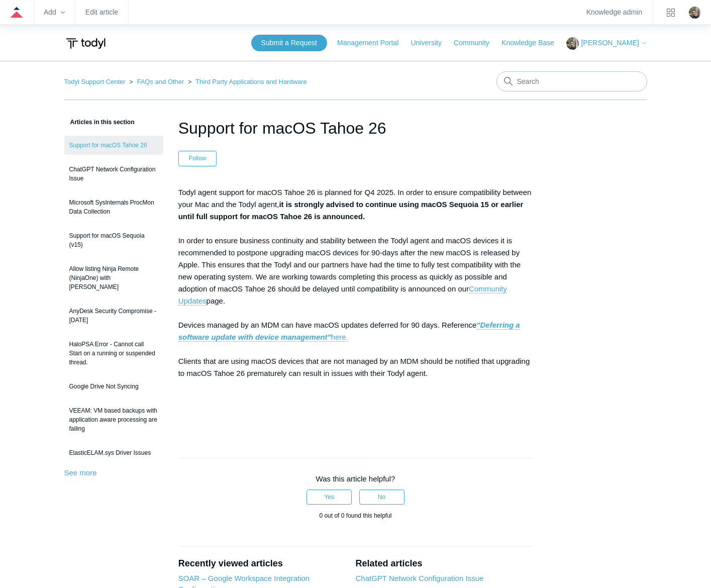 Image resolution: width=711 pixels, height=588 pixels. I want to click on p: Todyl agent support for macOS Tahoe 26 is planned for Q4 2025. In order to ensure compatibility b..., so click(356, 307).